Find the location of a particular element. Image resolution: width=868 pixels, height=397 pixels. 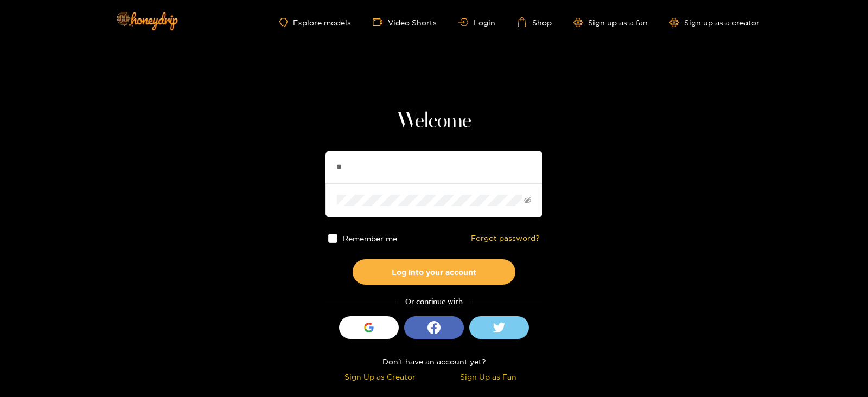

div: Don't have an account yet? is located at coordinates (434, 362).